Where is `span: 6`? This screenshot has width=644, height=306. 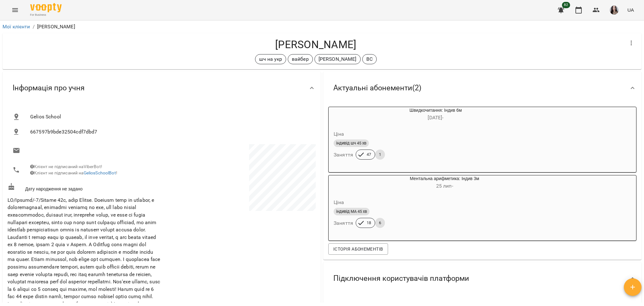
span: 6 is located at coordinates (380, 223).